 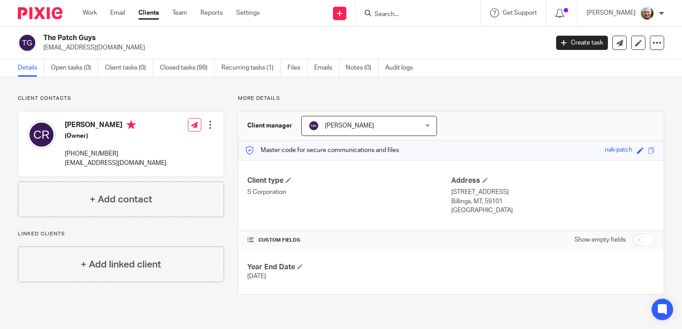 I want to click on input: Search, so click(x=414, y=15).